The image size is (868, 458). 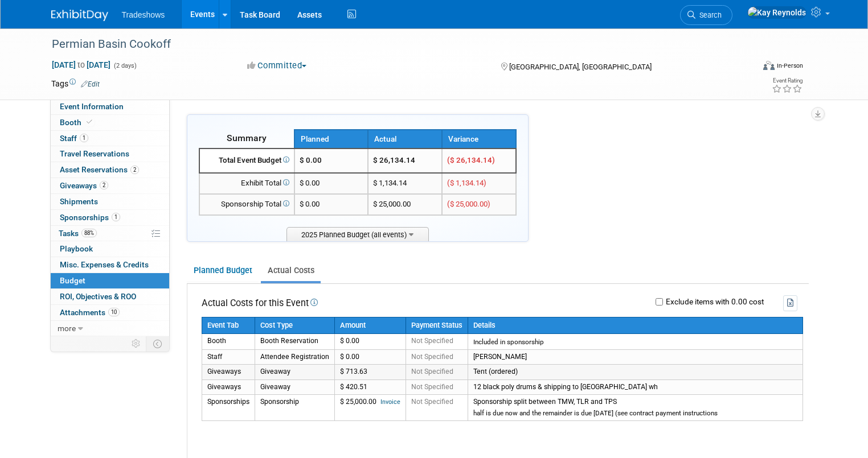 What do you see at coordinates (295, 357) in the screenshot?
I see `td: Attendee Registration` at bounding box center [295, 357].